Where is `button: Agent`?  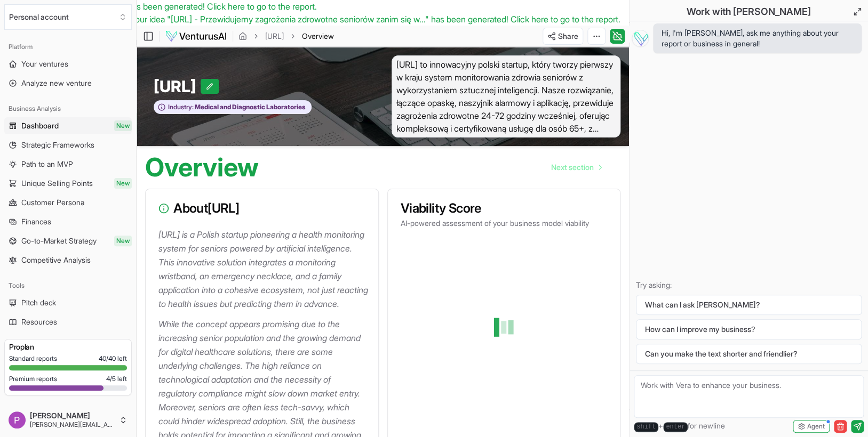
button: Agent is located at coordinates (811, 426).